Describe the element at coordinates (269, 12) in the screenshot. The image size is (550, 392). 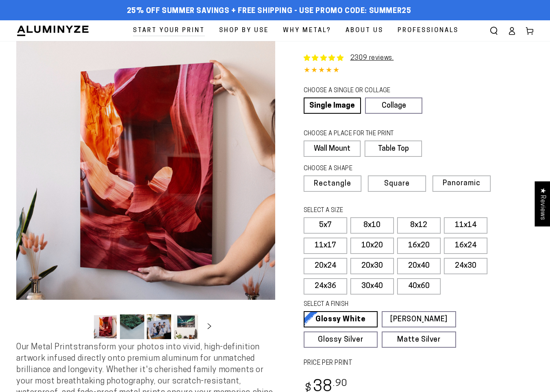
I see `span: 25% off Summer Savings + Free Shipping - Use Promo Code: SUMMER25` at that location.